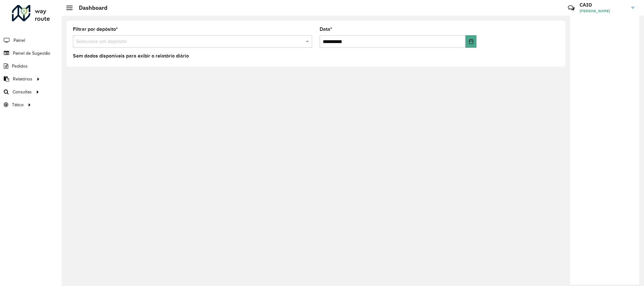 The image size is (644, 286). What do you see at coordinates (604, 5) in the screenshot?
I see `h3: CAIO` at bounding box center [604, 5].